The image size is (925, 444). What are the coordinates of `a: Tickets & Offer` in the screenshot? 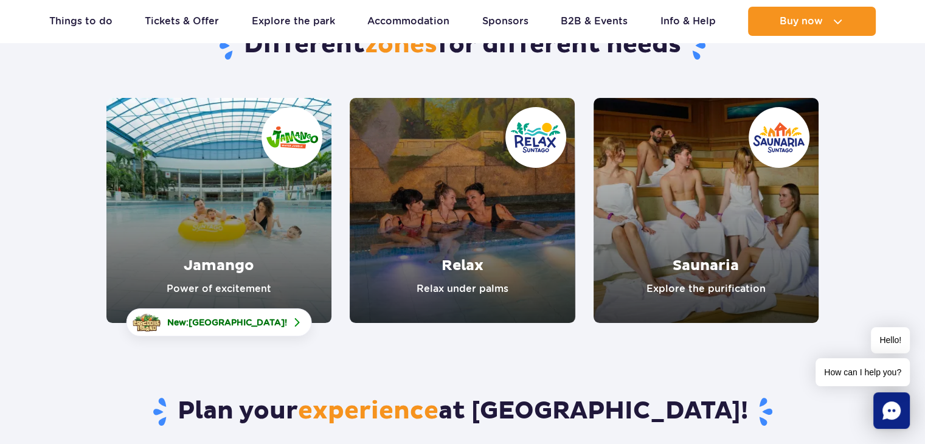 It's located at (182, 21).